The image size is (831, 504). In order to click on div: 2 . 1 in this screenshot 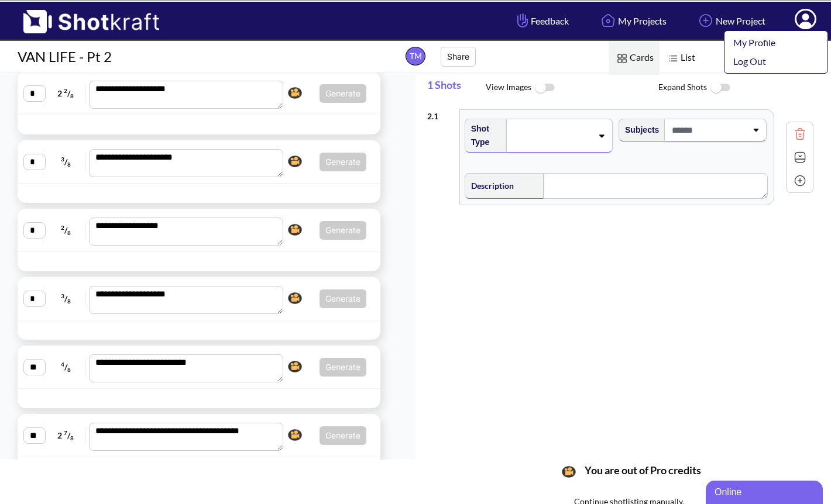, I will do `click(440, 113)`.